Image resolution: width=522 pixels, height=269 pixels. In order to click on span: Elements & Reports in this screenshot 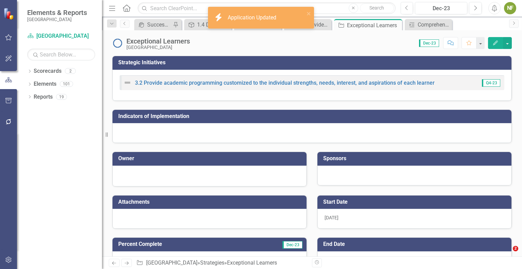, I will do `click(57, 13)`.